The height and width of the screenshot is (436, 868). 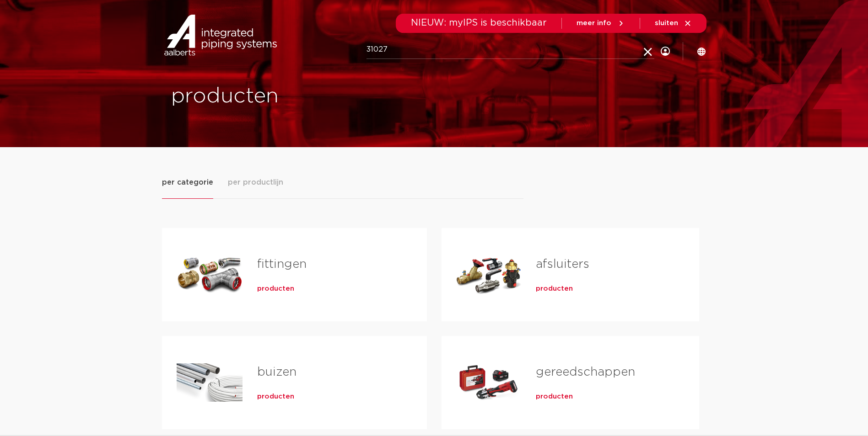 I want to click on a: meer info, so click(x=601, y=24).